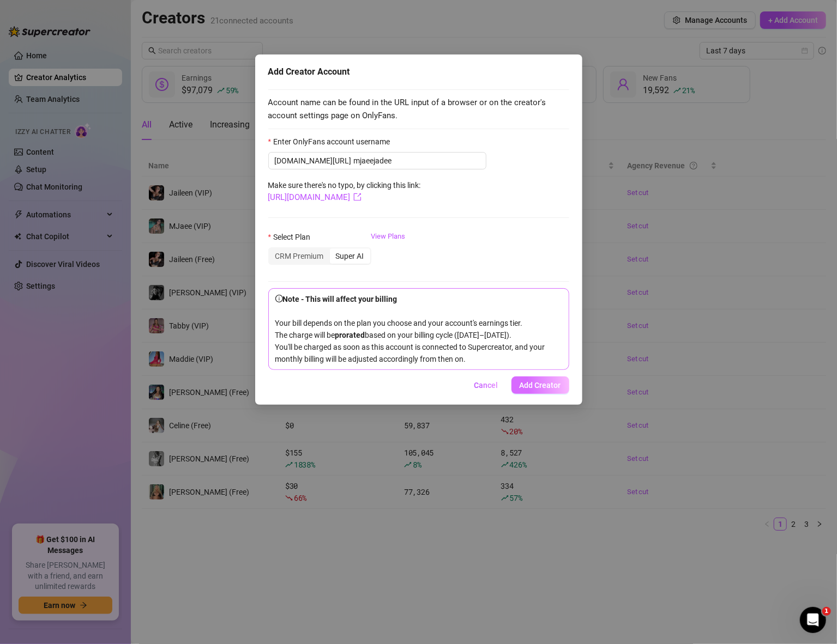  What do you see at coordinates (350, 336) in the screenshot?
I see `b: prorated` at bounding box center [350, 336].